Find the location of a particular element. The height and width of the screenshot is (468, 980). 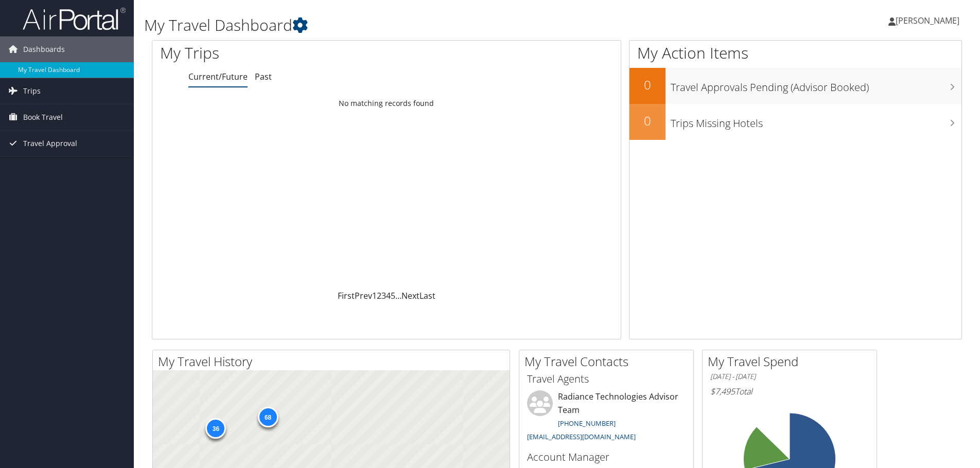

a: Prev is located at coordinates (363, 296).